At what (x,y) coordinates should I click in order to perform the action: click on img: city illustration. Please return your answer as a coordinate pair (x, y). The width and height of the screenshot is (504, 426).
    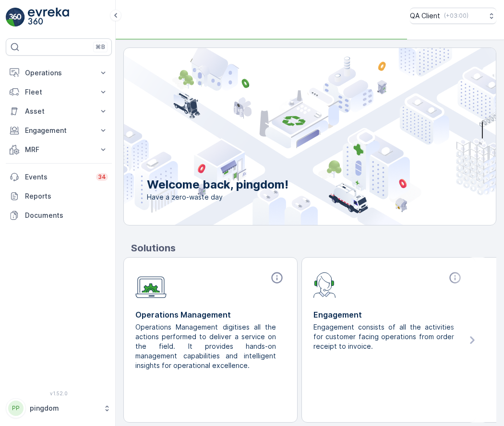
    Looking at the image, I should click on (288, 137).